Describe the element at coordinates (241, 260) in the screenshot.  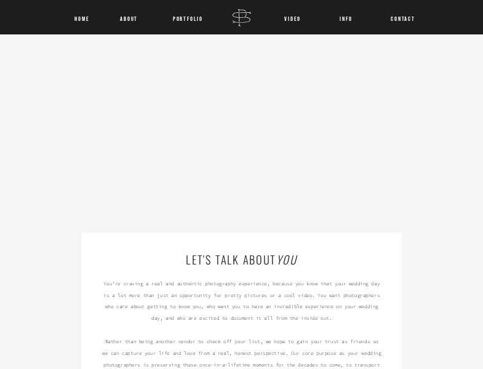
I see `h3: LET'S TALK ABOUT` at that location.